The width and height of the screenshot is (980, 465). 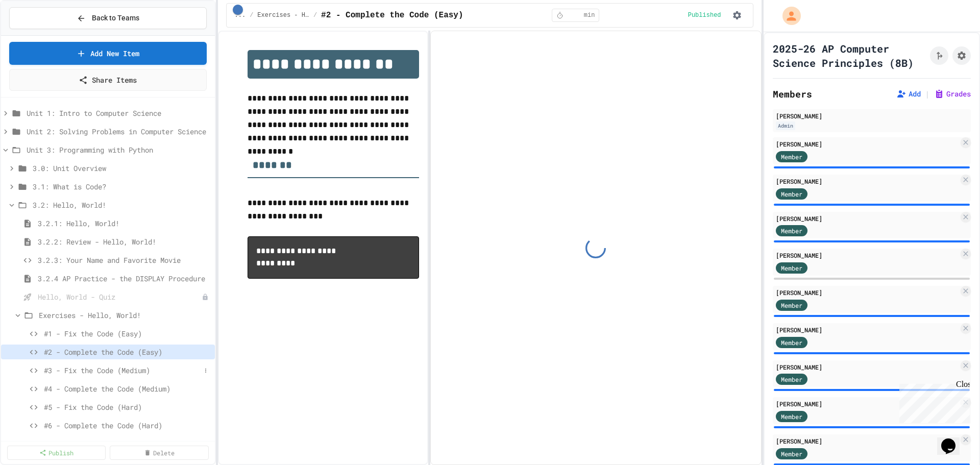 What do you see at coordinates (116, 17) in the screenshot?
I see `span: Back to Teams` at bounding box center [116, 17].